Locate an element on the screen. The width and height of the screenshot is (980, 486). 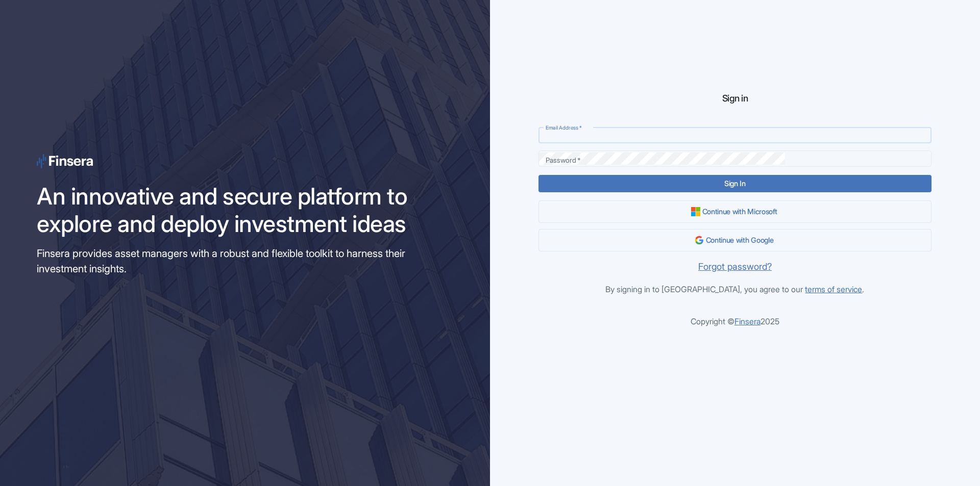
a: Finsera is located at coordinates (747, 321).